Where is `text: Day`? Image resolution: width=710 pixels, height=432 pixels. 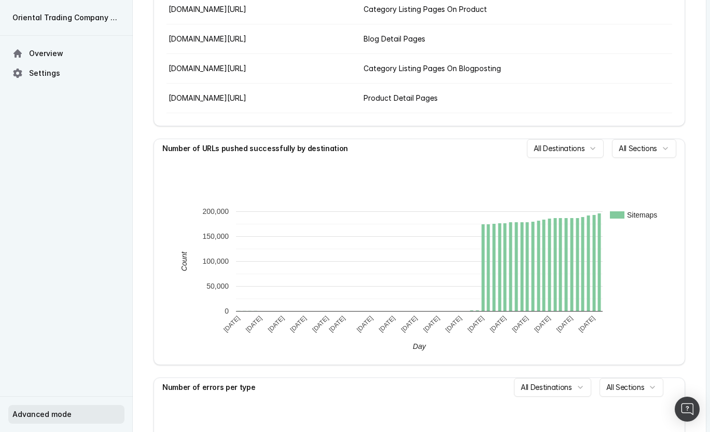
text: Day is located at coordinates (420, 346).